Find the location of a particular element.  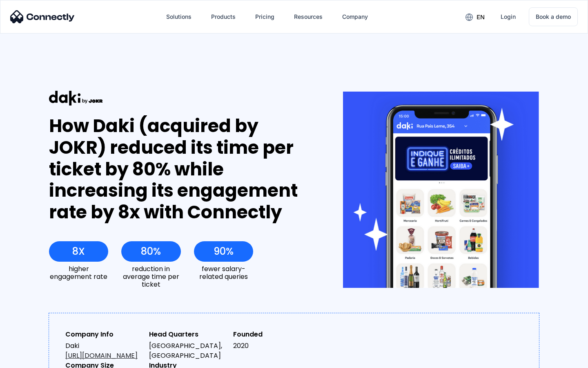

div: Founded is located at coordinates (272, 335).